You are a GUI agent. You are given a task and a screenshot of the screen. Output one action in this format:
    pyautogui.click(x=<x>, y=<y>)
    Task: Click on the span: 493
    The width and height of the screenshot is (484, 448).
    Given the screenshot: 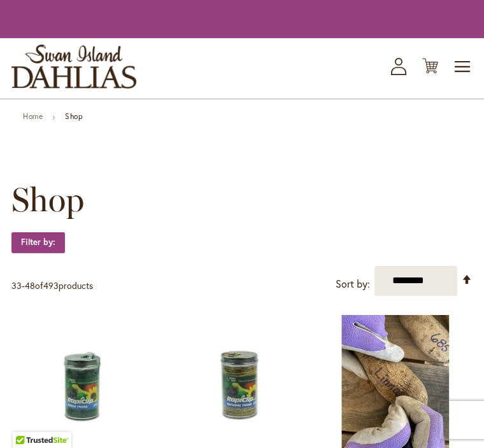 What is the action you would take?
    pyautogui.click(x=51, y=285)
    